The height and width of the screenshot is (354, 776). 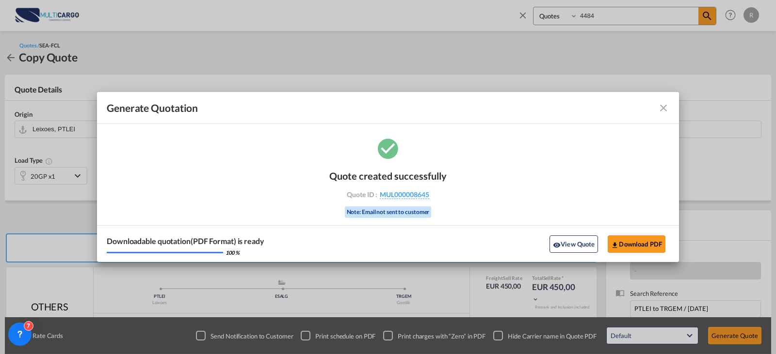 I want to click on button: icon-eyeView Quote, so click(x=574, y=244).